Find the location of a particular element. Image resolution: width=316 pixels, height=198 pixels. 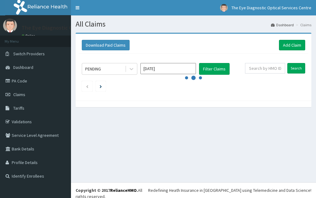

p: The Eye Diagnostic Optical Services Centre is located at coordinates (74, 28).